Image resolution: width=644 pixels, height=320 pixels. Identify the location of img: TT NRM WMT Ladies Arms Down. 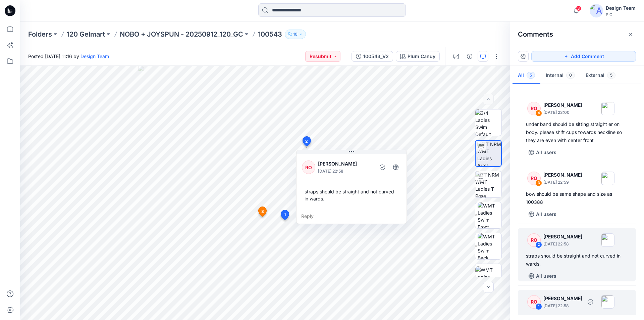
(489, 153).